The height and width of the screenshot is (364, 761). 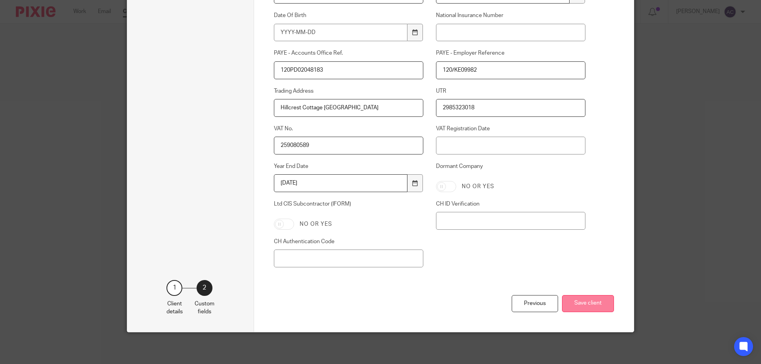 I want to click on label: CH Authentication Code, so click(x=349, y=242).